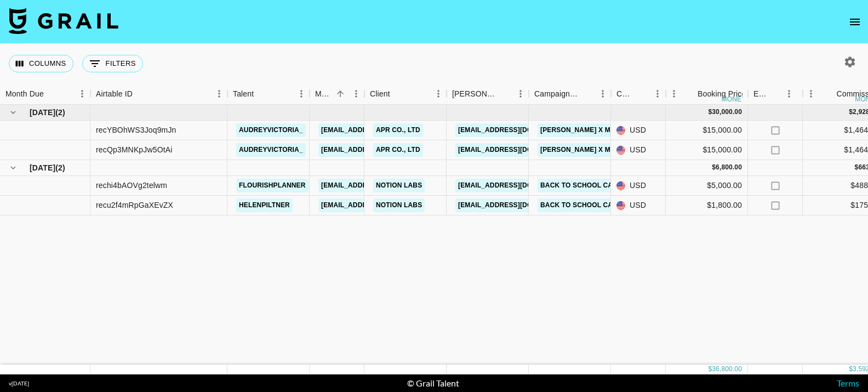 This screenshot has height=392, width=868. Describe the element at coordinates (433, 383) in the screenshot. I see `div: © Grail Talent` at that location.